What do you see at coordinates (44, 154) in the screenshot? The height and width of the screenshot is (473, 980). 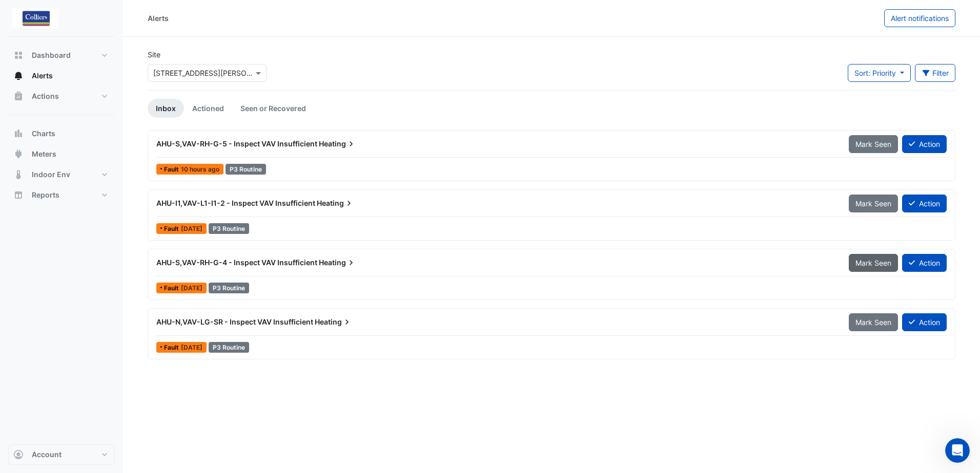 I see `span: Meters` at bounding box center [44, 154].